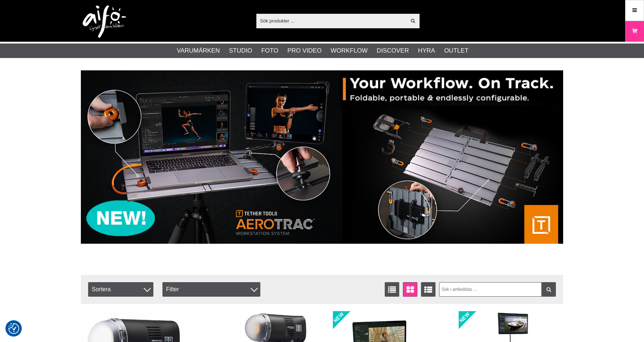  What do you see at coordinates (498, 290) in the screenshot?
I see `input: Sök i artikellista ...` at bounding box center [498, 290].